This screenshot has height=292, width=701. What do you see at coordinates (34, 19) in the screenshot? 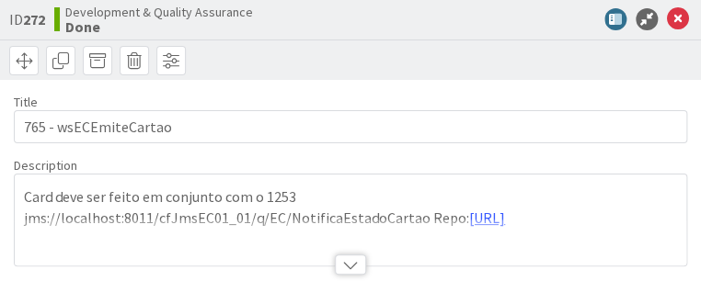
I see `b: 272` at bounding box center [34, 19].